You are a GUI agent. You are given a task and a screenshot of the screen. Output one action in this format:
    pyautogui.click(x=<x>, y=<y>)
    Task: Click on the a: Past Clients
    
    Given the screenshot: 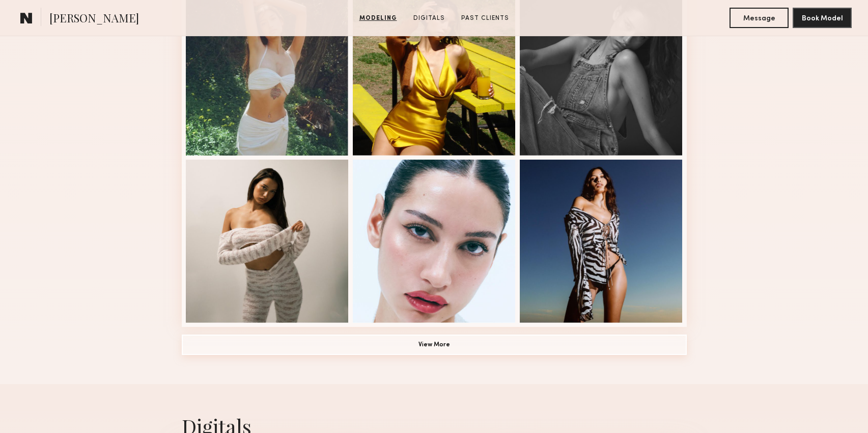 What is the action you would take?
    pyautogui.click(x=485, y=18)
    